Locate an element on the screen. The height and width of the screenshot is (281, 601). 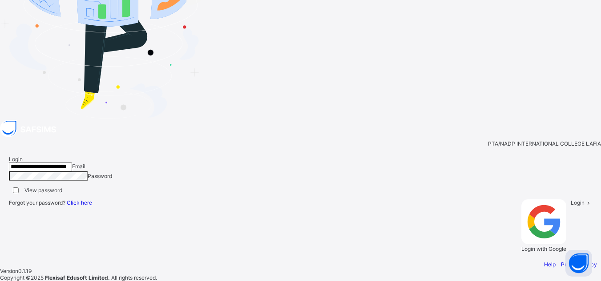
a: Help is located at coordinates (550, 265).